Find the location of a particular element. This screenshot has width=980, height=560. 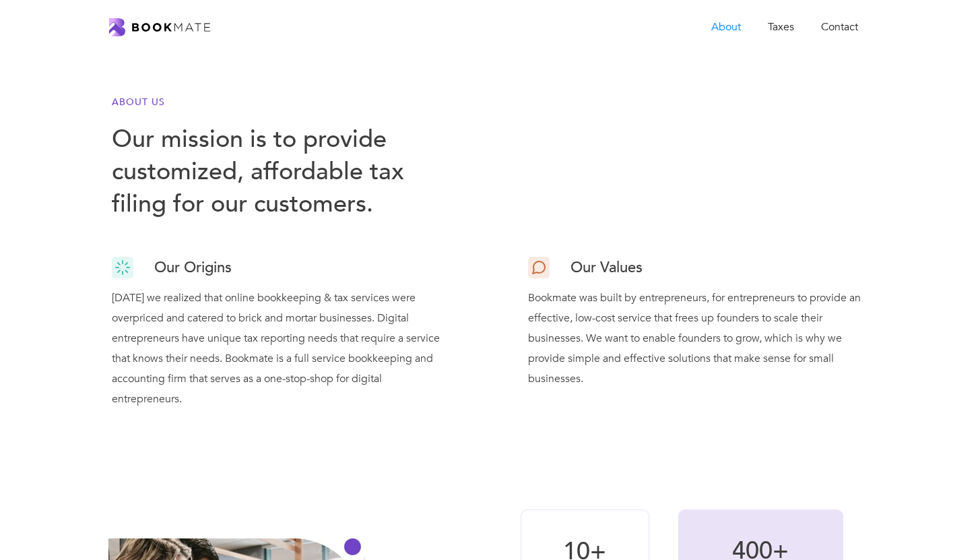

h1: Our mission is to provide customized, affordable tax filing for our customers. is located at coordinates (282, 171).